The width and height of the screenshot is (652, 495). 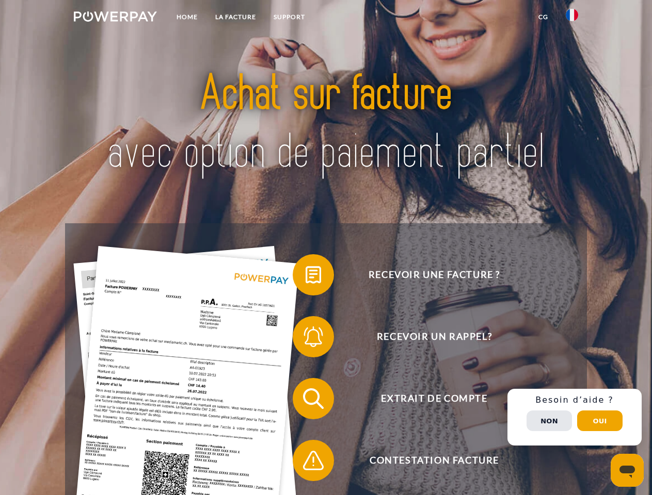 I want to click on span: Recevoir un rappel?, so click(x=434, y=337).